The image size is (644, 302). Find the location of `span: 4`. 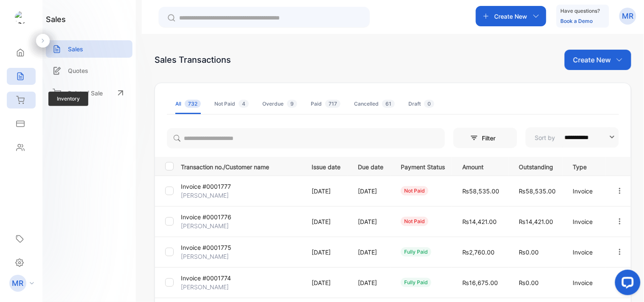

span: 4 is located at coordinates (244, 103).